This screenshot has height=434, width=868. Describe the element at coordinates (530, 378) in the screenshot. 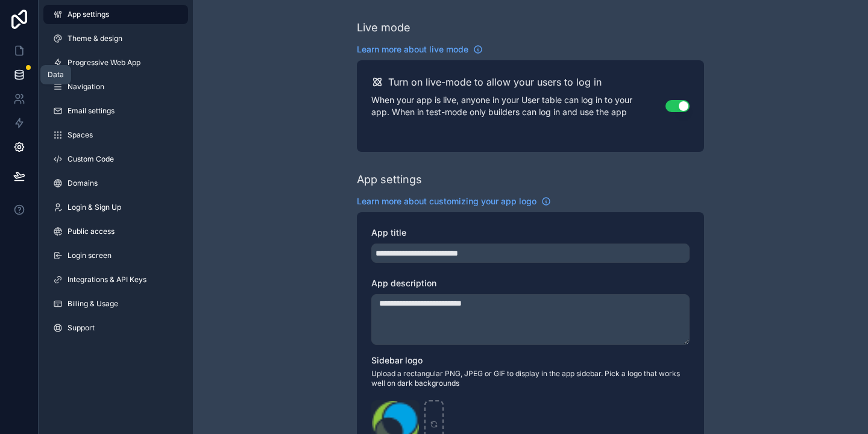

I see `span: Upload a rectangular PNG, JPEG or GIF to display in the app sidebar. Pick a logo that works well ...` at that location.